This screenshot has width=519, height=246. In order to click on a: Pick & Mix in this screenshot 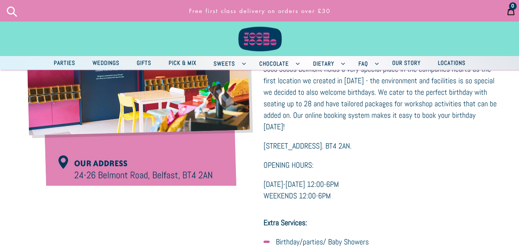, I will do `click(182, 63)`.